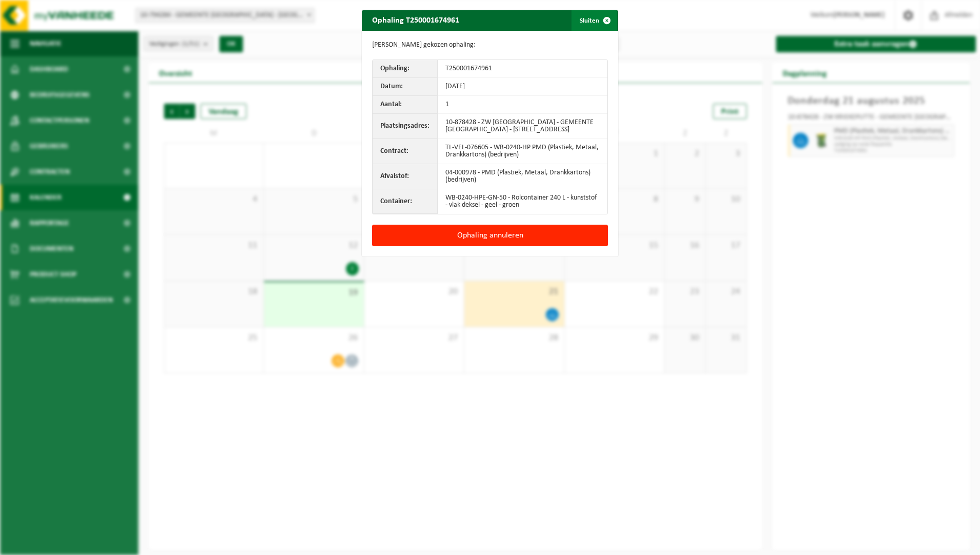  What do you see at coordinates (490, 235) in the screenshot?
I see `button: Ophaling annuleren` at bounding box center [490, 235].